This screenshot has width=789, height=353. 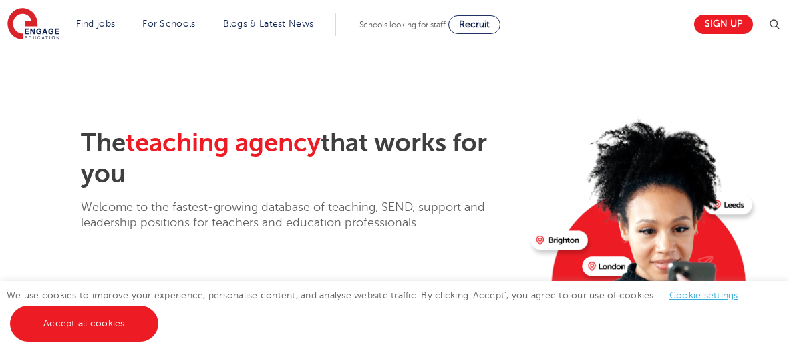 What do you see at coordinates (474, 25) in the screenshot?
I see `a: Recruit` at bounding box center [474, 25].